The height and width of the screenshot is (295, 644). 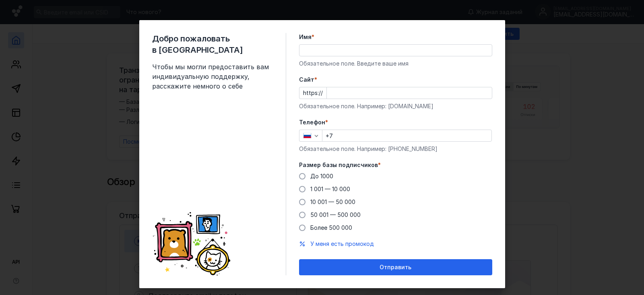 What do you see at coordinates (213, 76) in the screenshot?
I see `span: Чтобы мы могли предоставить вам индивидуальную поддержку, расскажите немного о себе` at bounding box center [213, 76].